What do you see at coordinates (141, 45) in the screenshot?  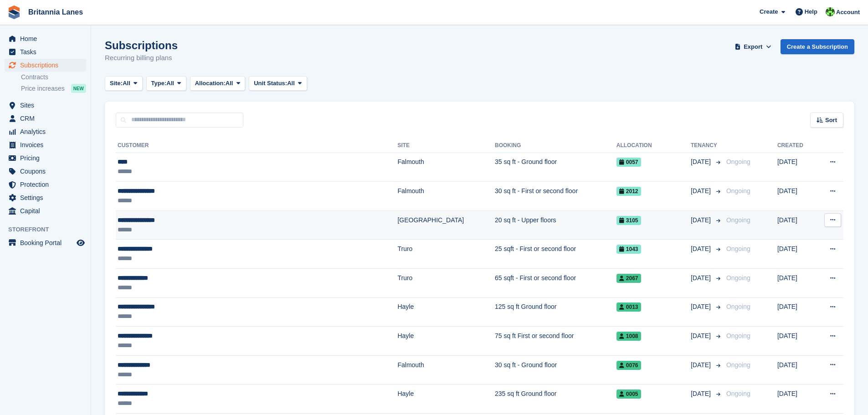 I see `h1: Subscriptions` at bounding box center [141, 45].